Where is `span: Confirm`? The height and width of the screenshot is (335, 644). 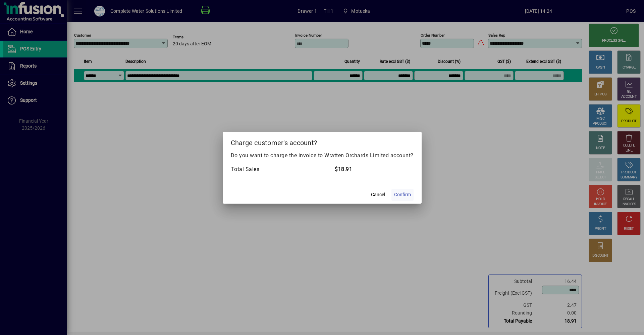
span: Confirm is located at coordinates (403, 195).